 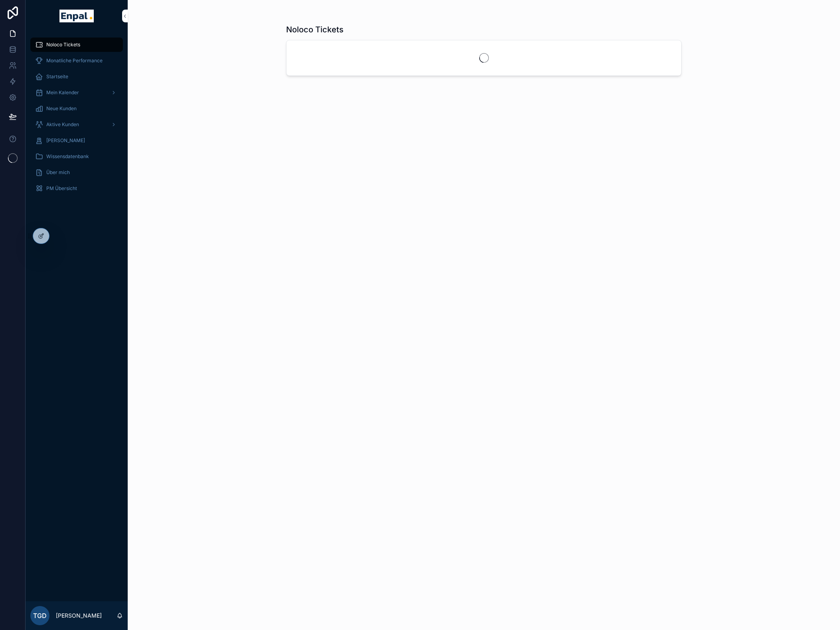 I want to click on img: App logo, so click(x=76, y=16).